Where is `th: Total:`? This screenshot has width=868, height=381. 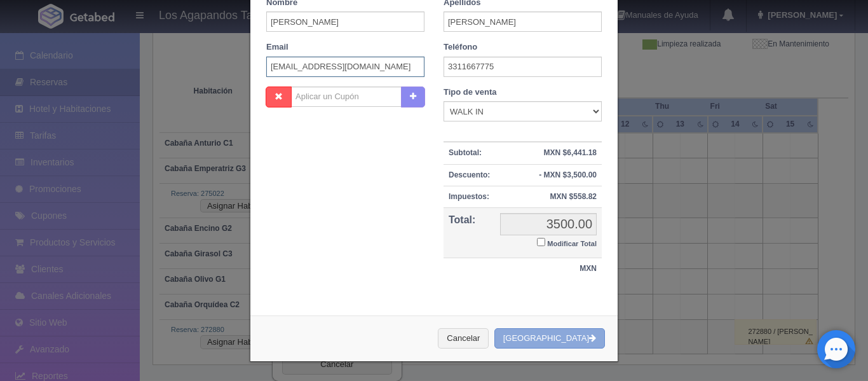
th: Total: is located at coordinates (469, 233).